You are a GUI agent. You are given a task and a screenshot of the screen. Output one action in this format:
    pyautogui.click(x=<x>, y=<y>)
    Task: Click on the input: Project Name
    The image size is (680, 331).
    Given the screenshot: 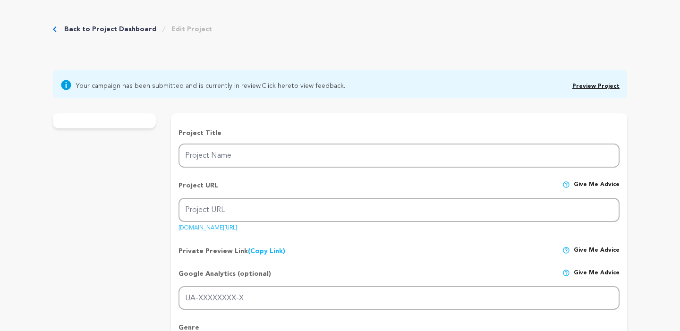 What is the action you would take?
    pyautogui.click(x=399, y=155)
    